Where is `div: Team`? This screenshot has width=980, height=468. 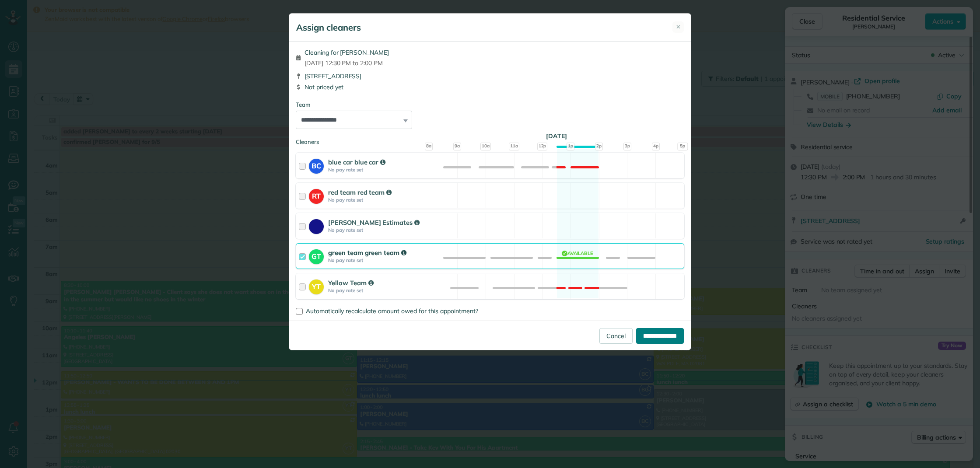
div: Team is located at coordinates (490, 105).